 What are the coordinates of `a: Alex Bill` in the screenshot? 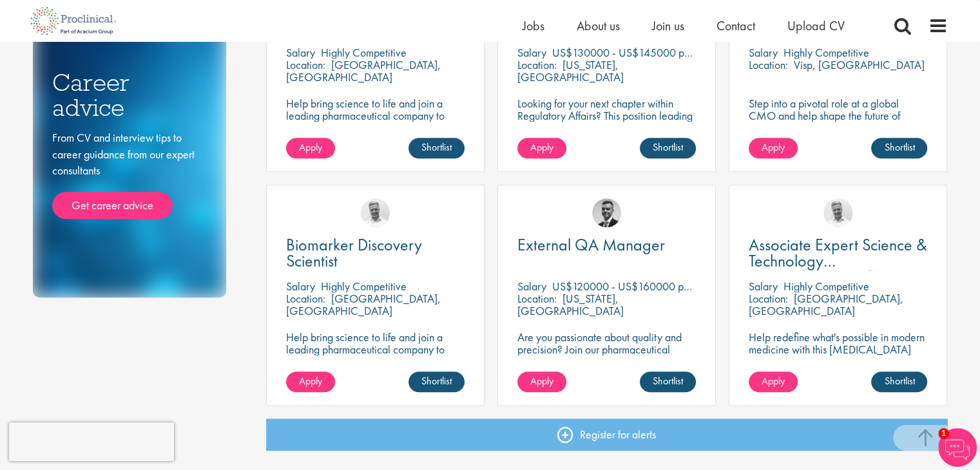 It's located at (606, 212).